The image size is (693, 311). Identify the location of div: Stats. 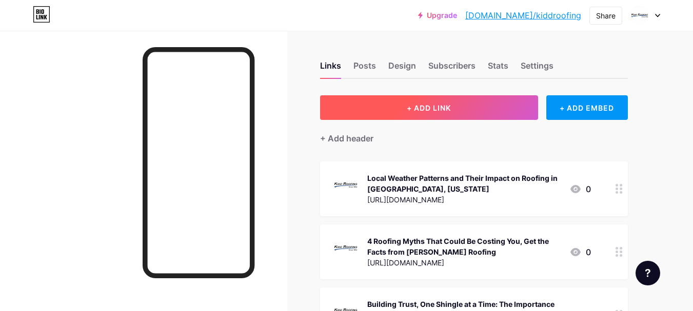
(498, 69).